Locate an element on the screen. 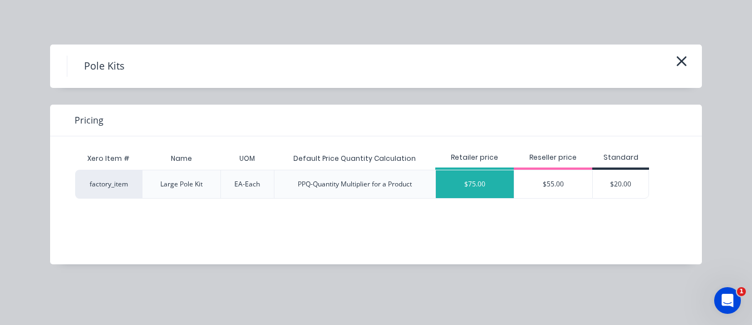 This screenshot has height=325, width=752. span: Pricing is located at coordinates (89, 120).